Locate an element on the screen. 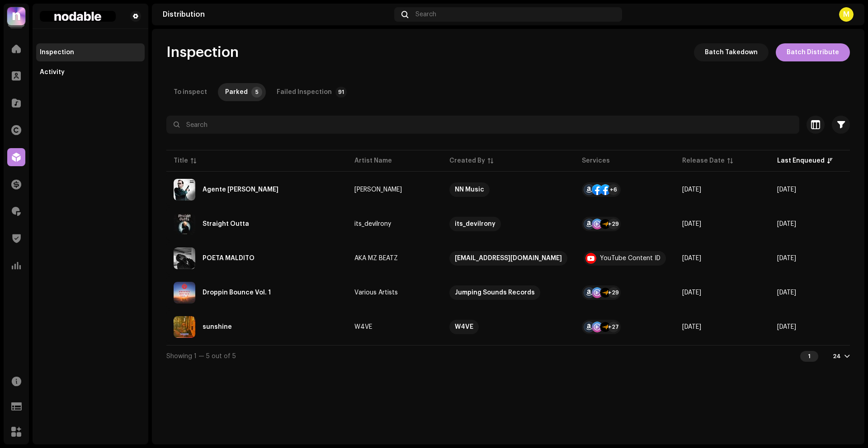 Image resolution: width=868 pixels, height=448 pixels. img: d0216b37-ff5f-411c-a4b5-b8196c22802d is located at coordinates (185, 293).